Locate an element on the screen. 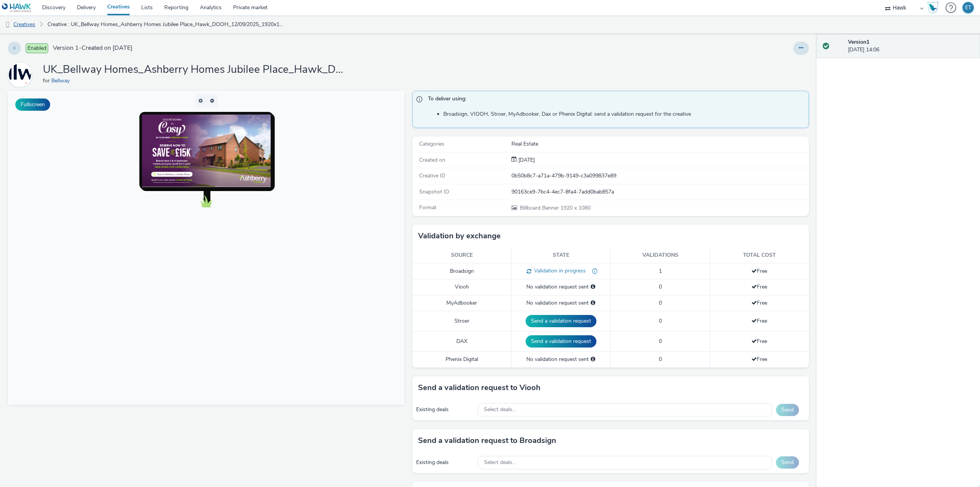  h3: Send a validation request to Viooh is located at coordinates (479, 388).